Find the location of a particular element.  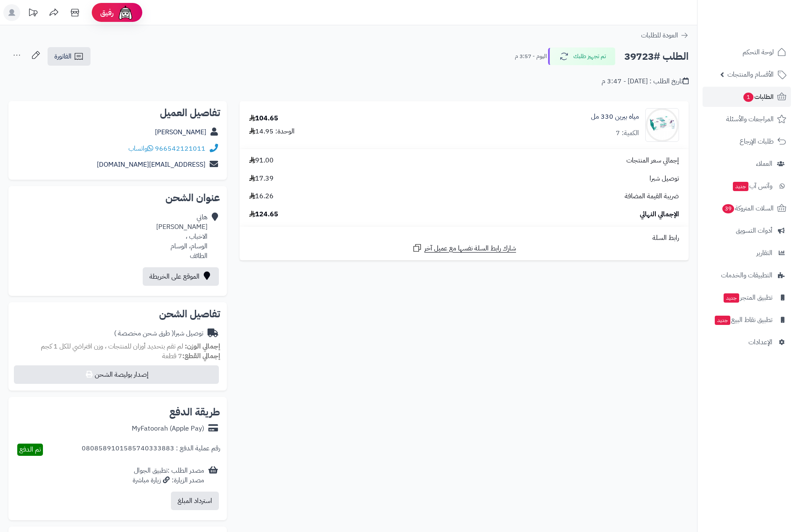

span: شارك رابط السلة نفسها مع عميل آخر is located at coordinates (470, 249).